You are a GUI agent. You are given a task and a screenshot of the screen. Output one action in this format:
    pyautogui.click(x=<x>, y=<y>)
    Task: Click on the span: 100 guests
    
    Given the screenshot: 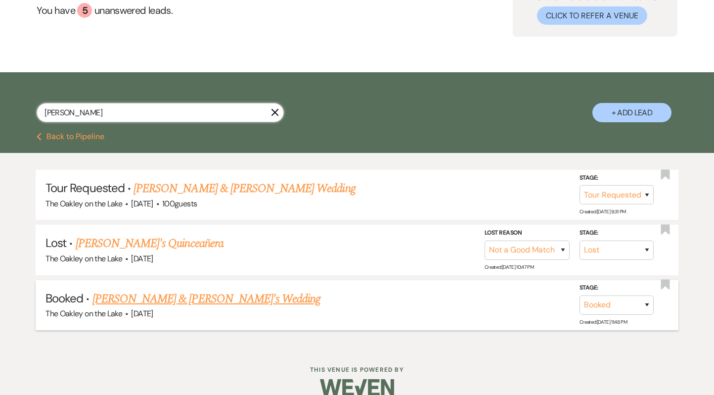 What is the action you would take?
    pyautogui.click(x=180, y=203)
    